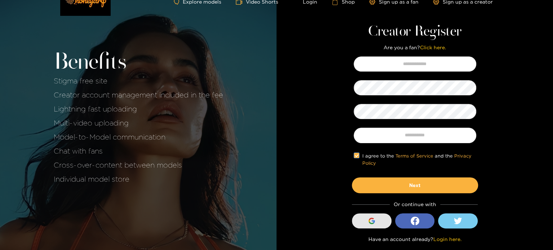 The height and width of the screenshot is (250, 553). Describe the element at coordinates (415, 240) in the screenshot. I see `p: Have an account already?` at that location.